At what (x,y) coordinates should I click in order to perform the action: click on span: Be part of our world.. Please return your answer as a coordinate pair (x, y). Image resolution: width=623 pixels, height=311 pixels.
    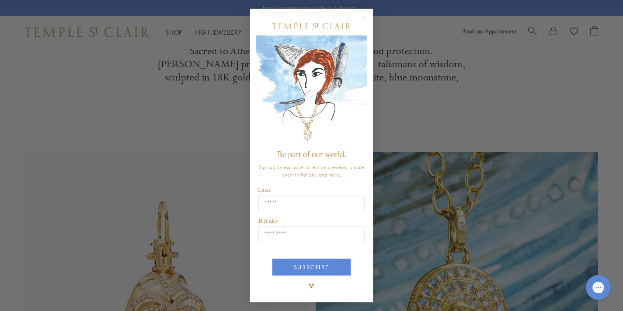
    Looking at the image, I should click on (311, 154).